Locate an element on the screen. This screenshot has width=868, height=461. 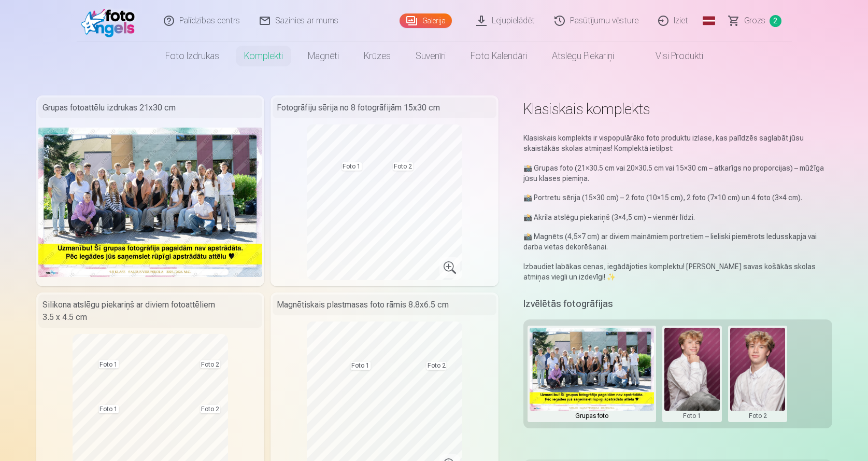
a: Foto izdrukas is located at coordinates (192, 56).